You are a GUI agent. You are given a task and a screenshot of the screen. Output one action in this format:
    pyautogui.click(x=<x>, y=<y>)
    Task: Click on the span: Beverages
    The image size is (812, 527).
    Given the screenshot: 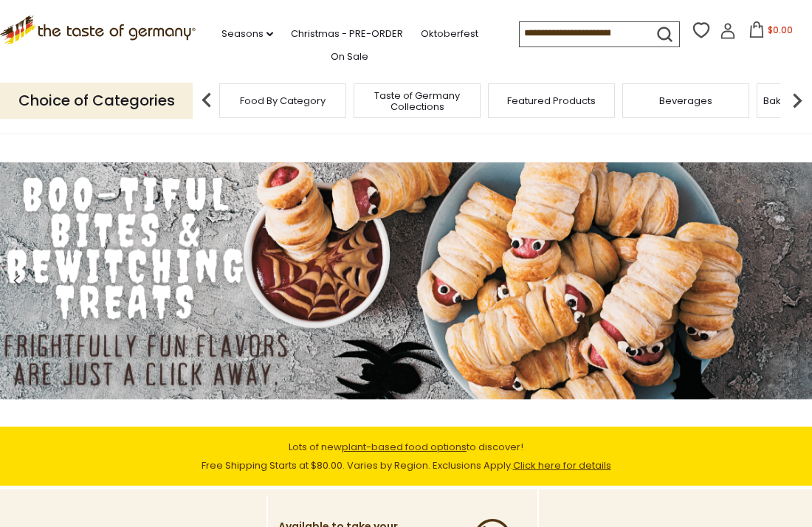 What is the action you would take?
    pyautogui.click(x=686, y=101)
    